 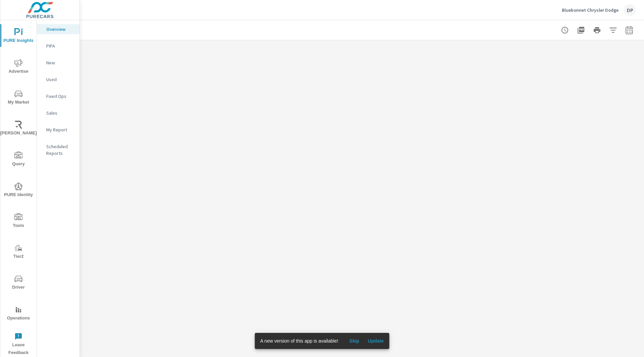 What do you see at coordinates (19, 190) in the screenshot?
I see `span: PURE Identity` at bounding box center [19, 190].